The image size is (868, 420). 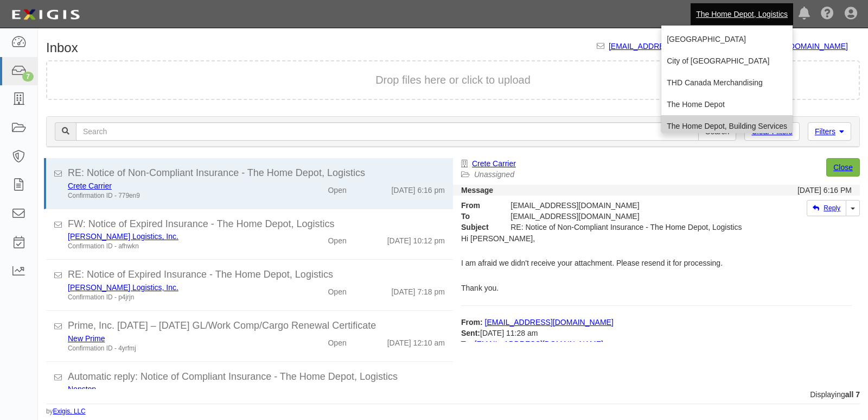 I want to click on div: Confirmation ID - 4yrfmj, so click(x=174, y=348).